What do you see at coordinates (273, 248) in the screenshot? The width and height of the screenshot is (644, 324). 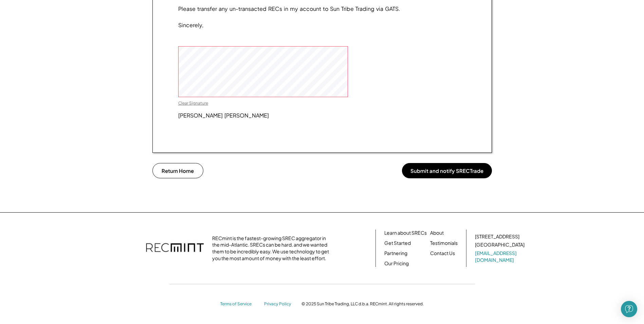 I see `div: RECmint is the fastest-growing SREC aggregator in the mid-Atlantic. SRECs can be hard, and we wan...` at bounding box center [273, 248].